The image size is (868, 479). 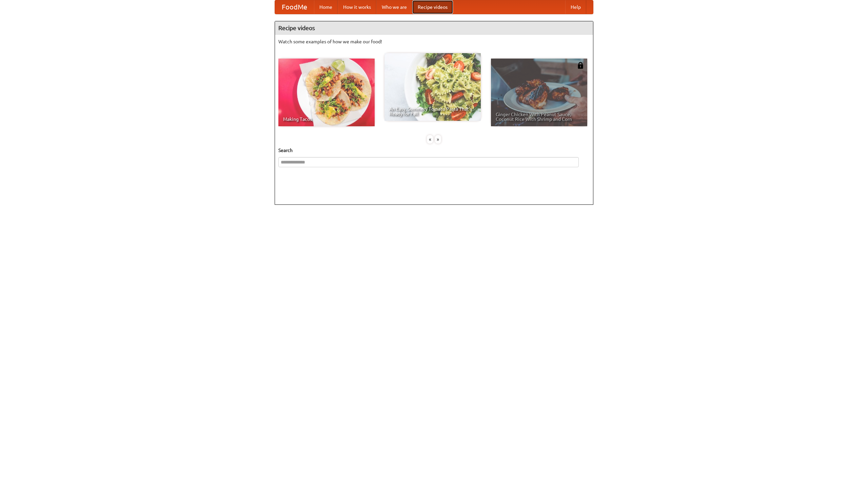 I want to click on a: Help, so click(x=576, y=7).